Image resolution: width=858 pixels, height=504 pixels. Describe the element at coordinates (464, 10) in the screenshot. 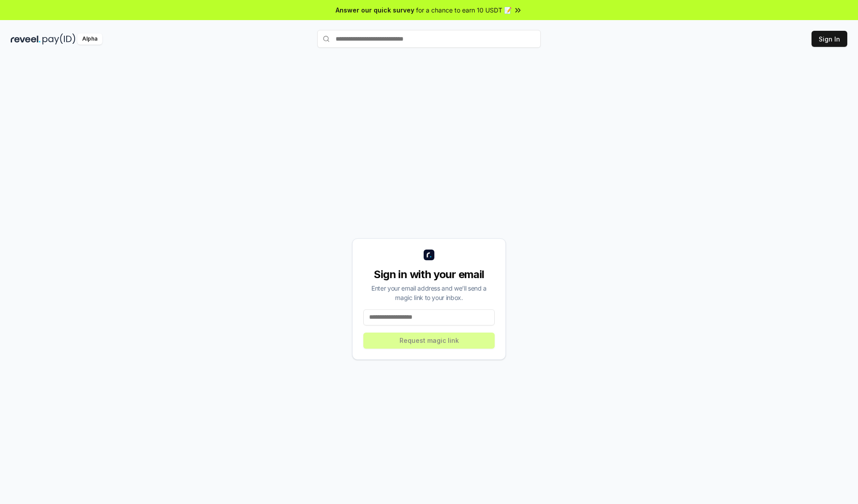

I see `span: for a chance to earn 10 USDT 📝` at that location.